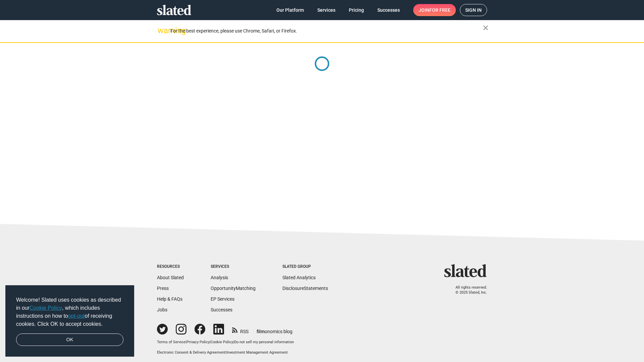  Describe the element at coordinates (467, 290) in the screenshot. I see `p: All rights reserved. © 2025 Slated, Inc.` at that location.